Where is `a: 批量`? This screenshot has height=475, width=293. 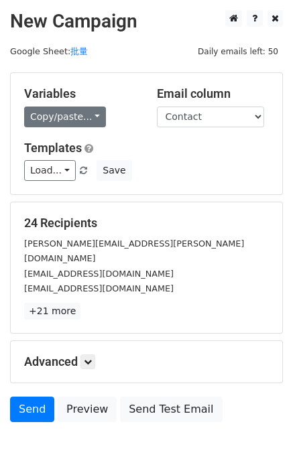 a: 批量 is located at coordinates (79, 51).